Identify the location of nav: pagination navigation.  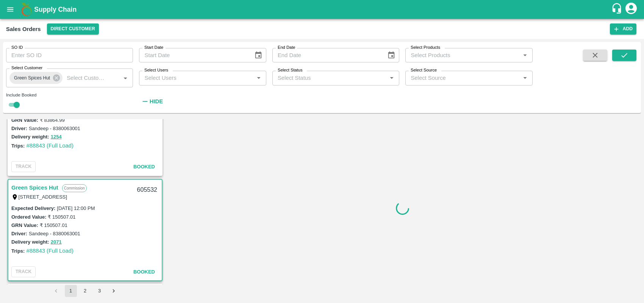
(85, 291).